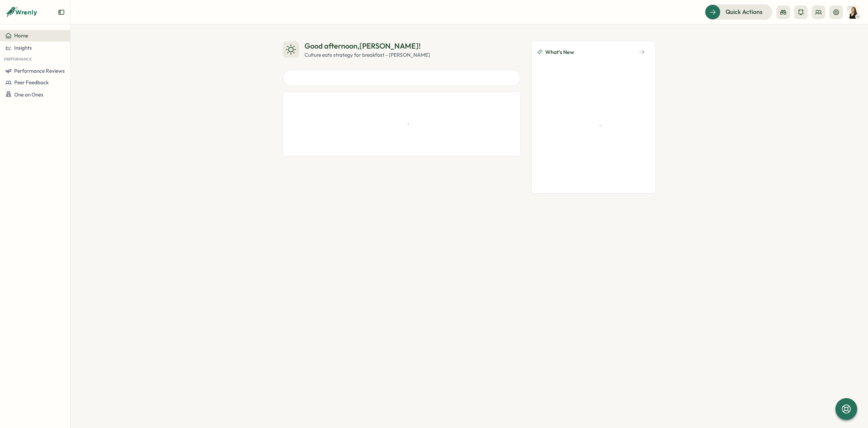 The width and height of the screenshot is (868, 428). Describe the element at coordinates (61, 12) in the screenshot. I see `button: Expand sidebar` at that location.